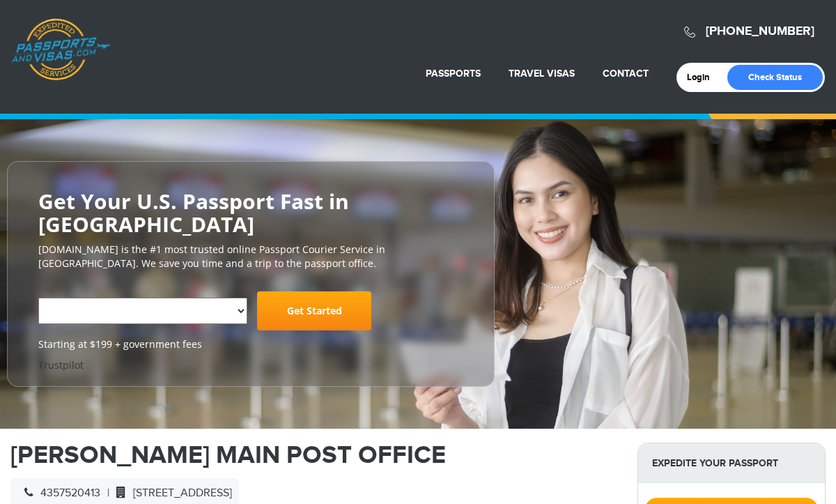 The width and height of the screenshot is (836, 504). What do you see at coordinates (775, 77) in the screenshot?
I see `a: Check Status` at bounding box center [775, 77].